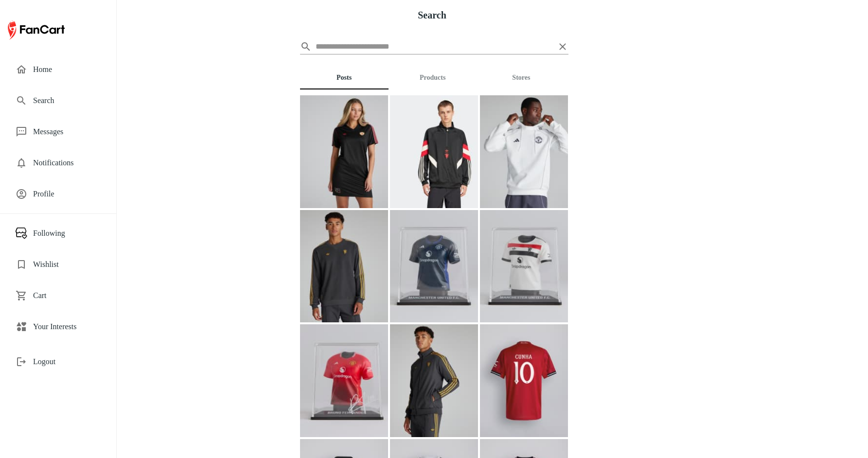  I want to click on div: Search, so click(58, 101).